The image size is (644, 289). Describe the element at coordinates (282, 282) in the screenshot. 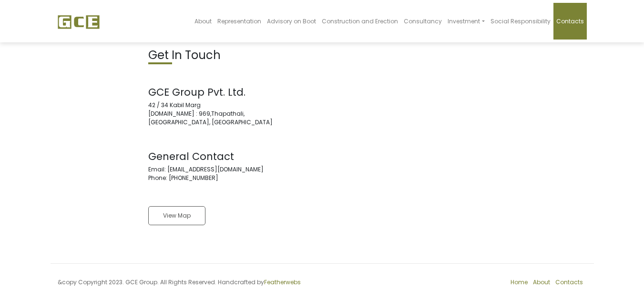

I see `a: Featherwebs` at that location.